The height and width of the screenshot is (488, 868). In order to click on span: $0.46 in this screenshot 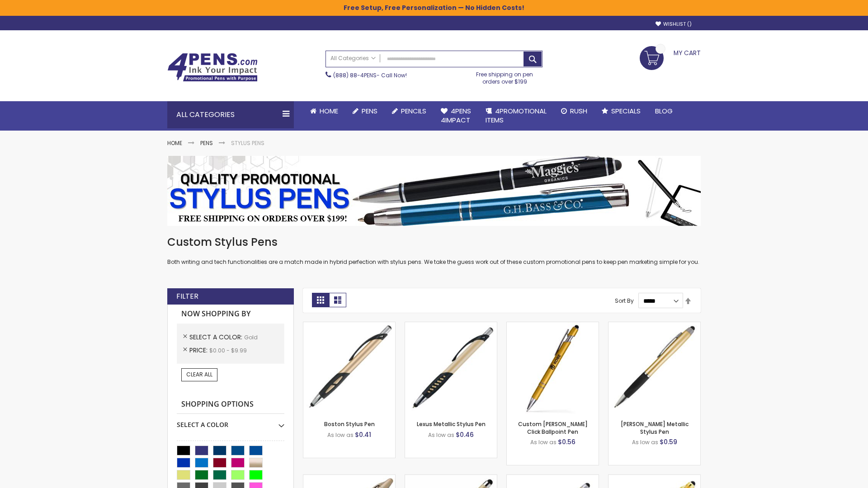, I will do `click(465, 435)`.